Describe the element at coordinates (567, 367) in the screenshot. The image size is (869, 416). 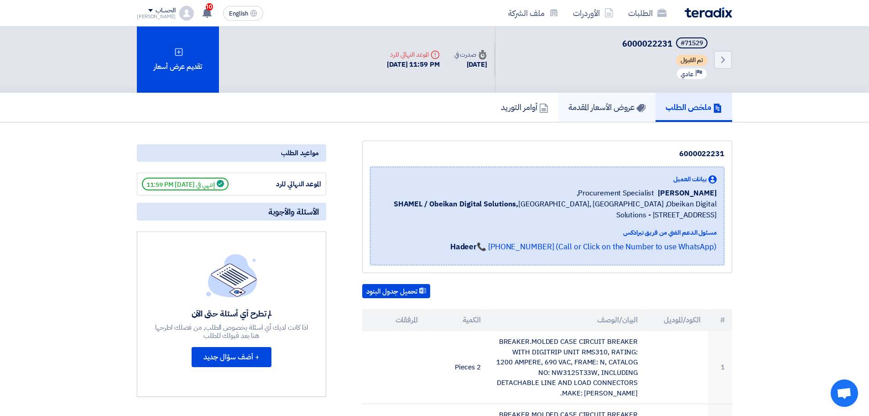
I see `td: BREAKER.MOLDED CASE CIRCUIT BREAKER WITH DIGITRIP UNIT RMS310, RATING: 1200 AMPERE, 690 VAC, FRAM...` at that location.